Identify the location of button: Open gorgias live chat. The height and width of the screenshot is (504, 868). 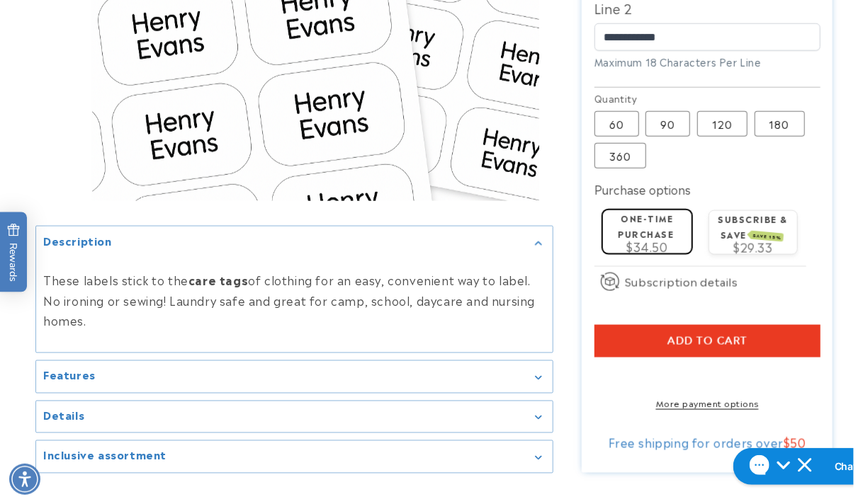
(89, 24).